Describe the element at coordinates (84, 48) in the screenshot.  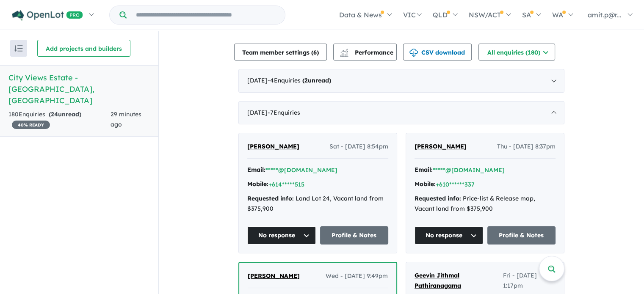
I see `button: Add projects and builders` at that location.